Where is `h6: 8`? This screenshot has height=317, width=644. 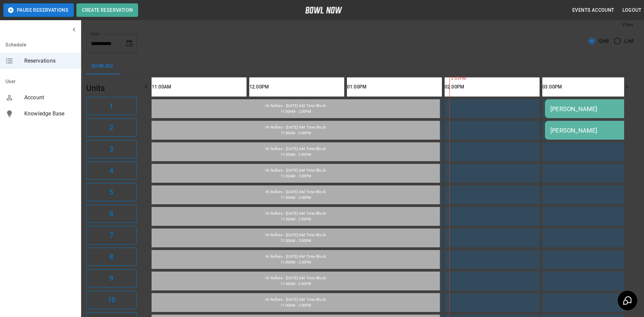 h6: 8 is located at coordinates (111, 256).